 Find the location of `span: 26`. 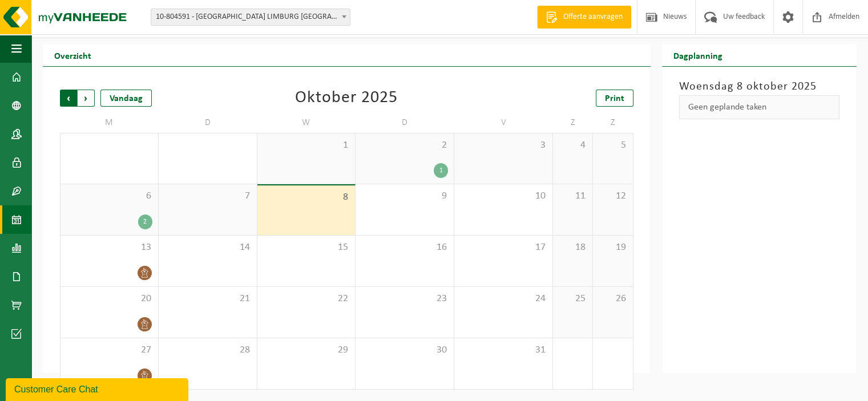

span: 26 is located at coordinates (612, 299).